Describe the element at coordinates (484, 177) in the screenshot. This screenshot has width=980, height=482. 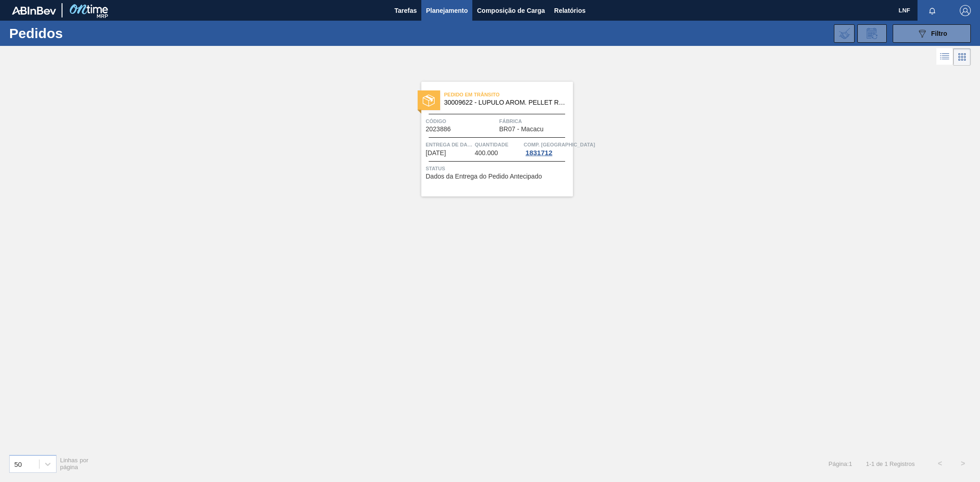
I see `font: Dados da Entrega do Pedido Antecipado` at that location.